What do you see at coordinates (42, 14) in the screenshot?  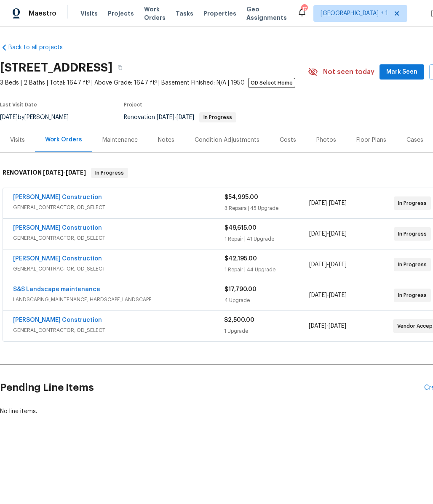 I see `span: Maestro` at bounding box center [42, 14].